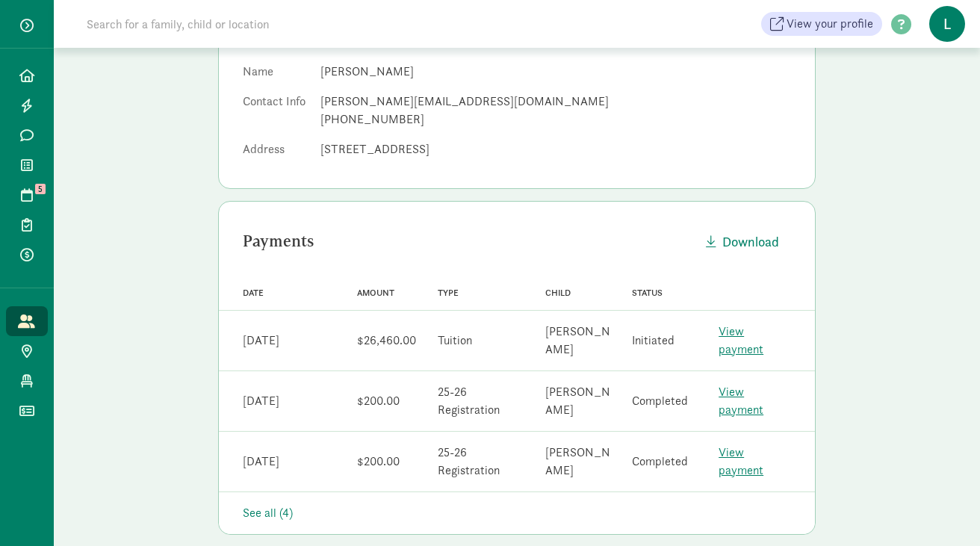 The height and width of the screenshot is (546, 980). Describe the element at coordinates (558, 293) in the screenshot. I see `span: Child` at that location.